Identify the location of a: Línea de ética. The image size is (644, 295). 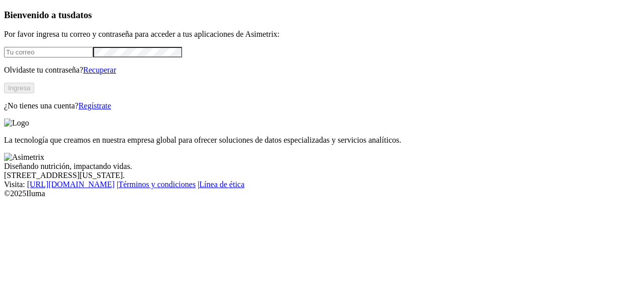
(222, 184).